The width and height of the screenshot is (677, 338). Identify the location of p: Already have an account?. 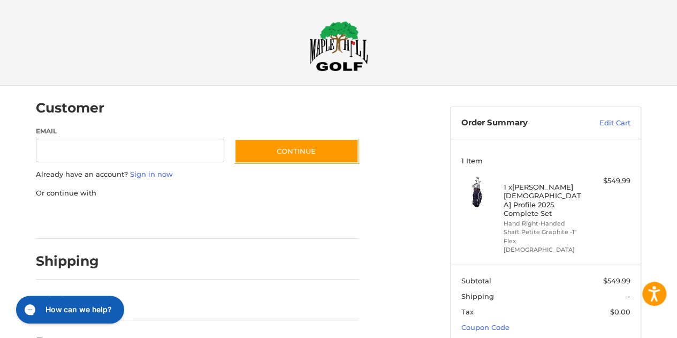
(197, 174).